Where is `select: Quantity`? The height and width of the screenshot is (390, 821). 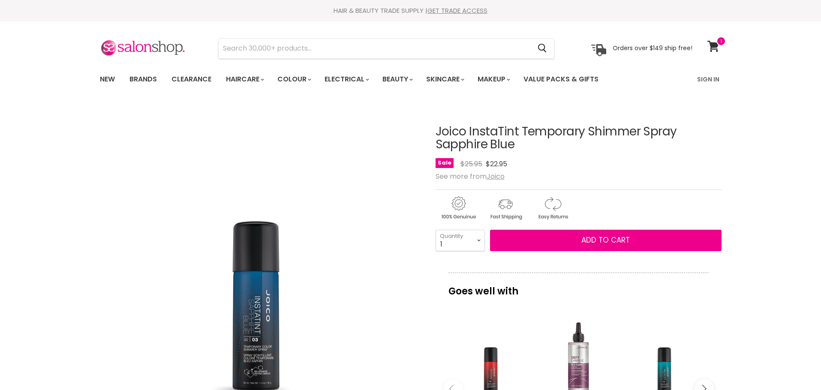 select: Quantity is located at coordinates (460, 241).